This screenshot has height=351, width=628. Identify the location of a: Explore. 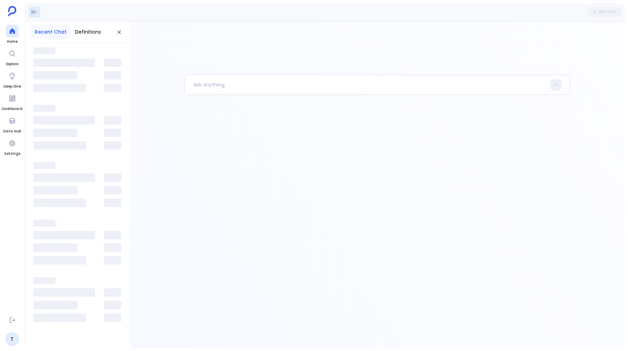
(12, 57).